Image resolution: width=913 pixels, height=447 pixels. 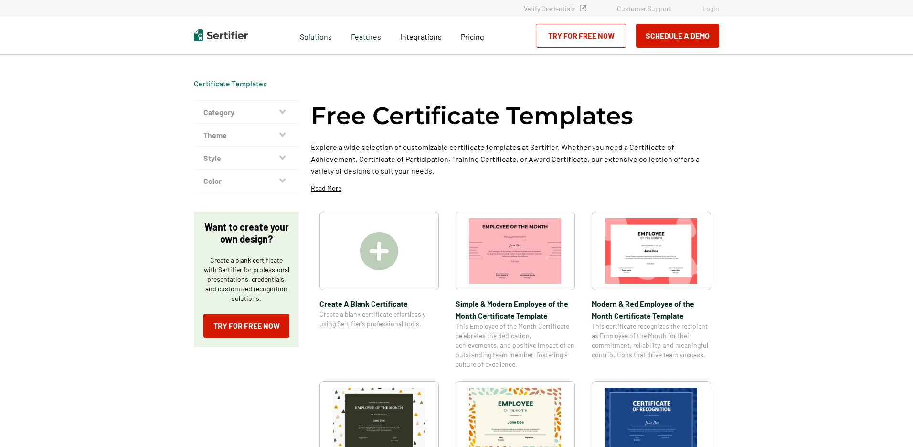 What do you see at coordinates (246, 135) in the screenshot?
I see `button: Theme` at bounding box center [246, 135].